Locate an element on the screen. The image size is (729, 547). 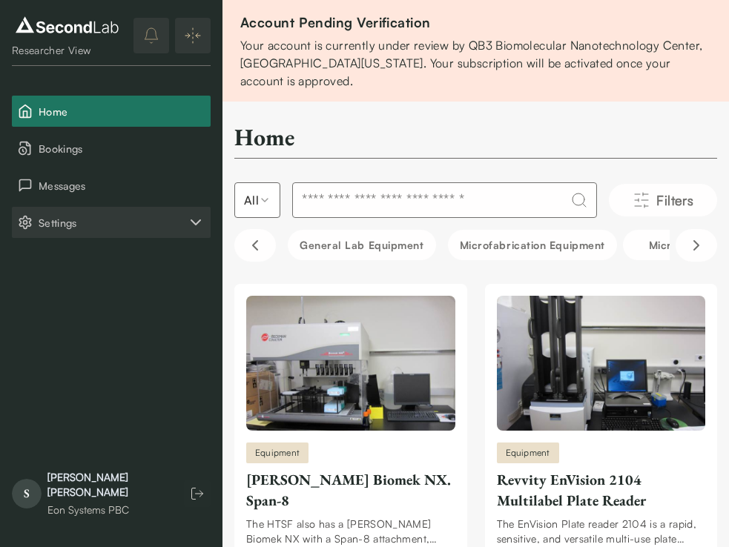
li: Messages is located at coordinates (111, 185).